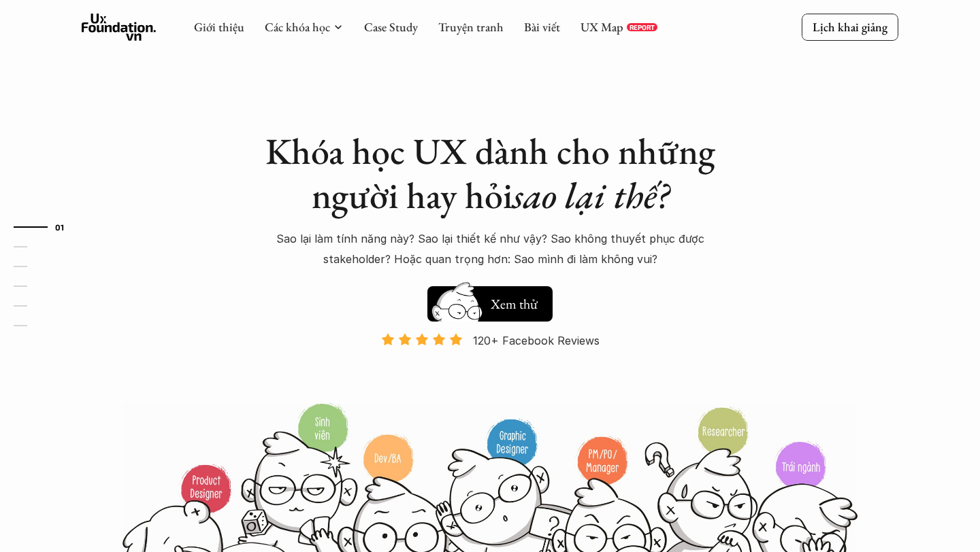 The width and height of the screenshot is (980, 552). What do you see at coordinates (536, 341) in the screenshot?
I see `p: 120+ Facebook Reviews` at bounding box center [536, 341].